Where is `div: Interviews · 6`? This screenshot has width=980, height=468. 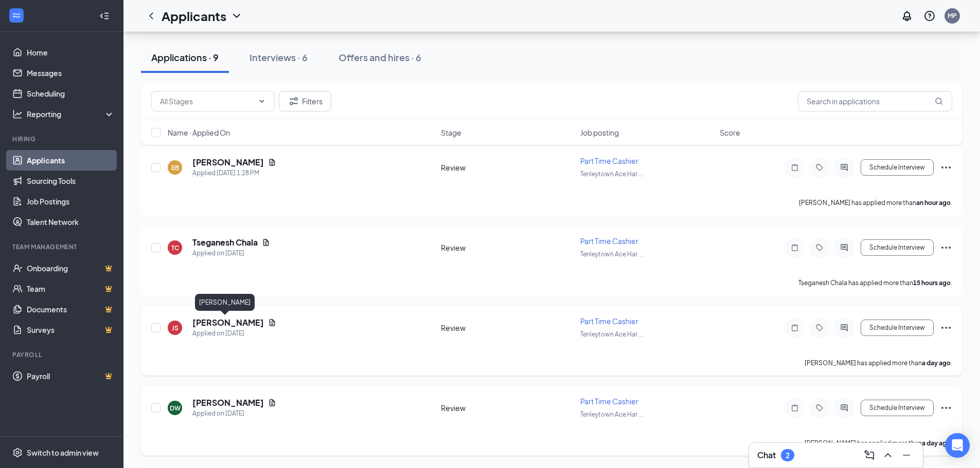
div: Interviews · 6 is located at coordinates (278, 57).